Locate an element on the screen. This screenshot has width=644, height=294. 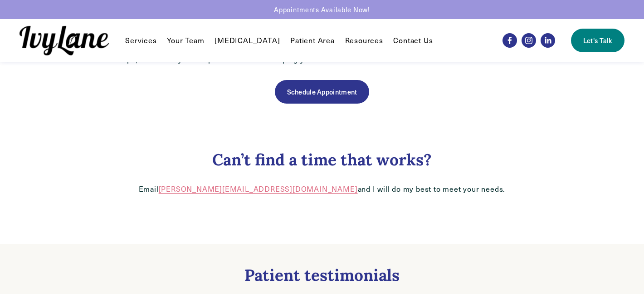
span: Resources is located at coordinates (364, 41).